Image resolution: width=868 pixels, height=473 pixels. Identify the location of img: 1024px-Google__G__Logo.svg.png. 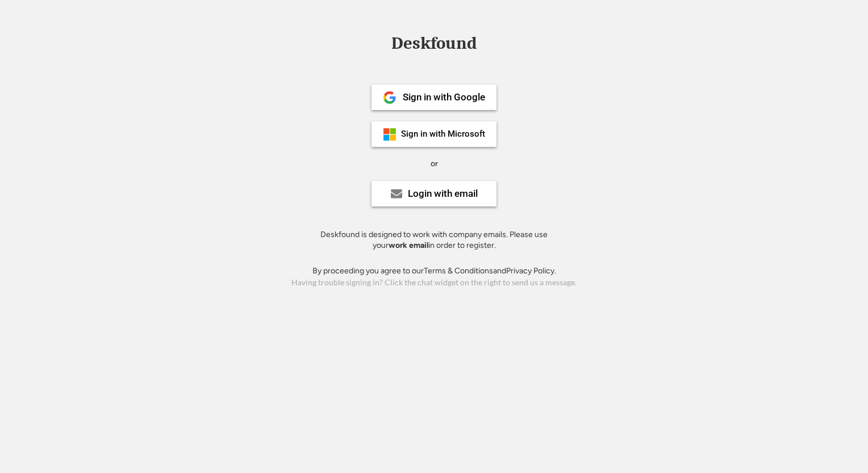
(389, 98).